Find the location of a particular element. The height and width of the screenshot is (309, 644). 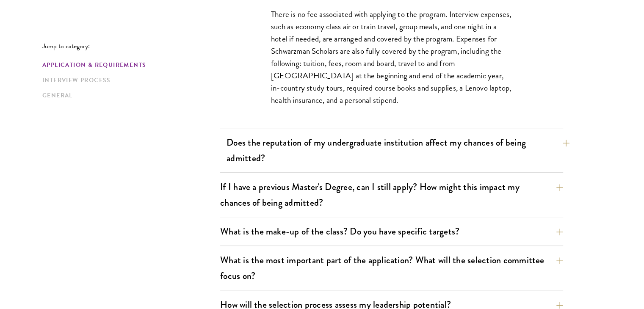

a: General is located at coordinates (129, 95).